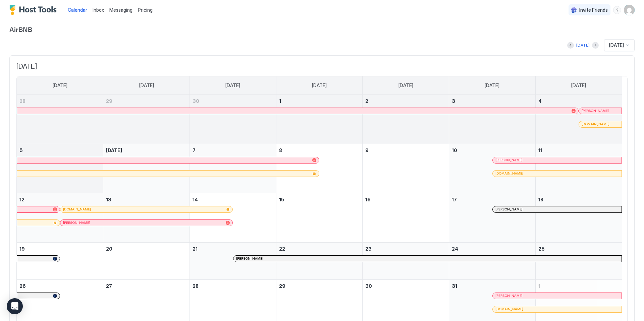 The height and width of the screenshot is (321, 644). What do you see at coordinates (146, 249) in the screenshot?
I see `a: October 20, 2025` at bounding box center [146, 249].